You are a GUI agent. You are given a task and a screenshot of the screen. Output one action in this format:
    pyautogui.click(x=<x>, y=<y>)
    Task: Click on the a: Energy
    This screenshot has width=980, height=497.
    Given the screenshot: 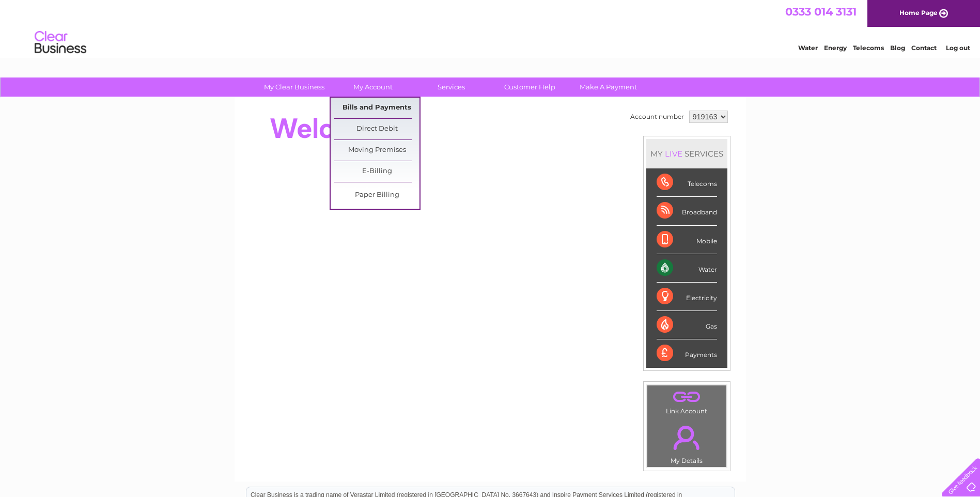 What is the action you would take?
    pyautogui.click(x=835, y=48)
    